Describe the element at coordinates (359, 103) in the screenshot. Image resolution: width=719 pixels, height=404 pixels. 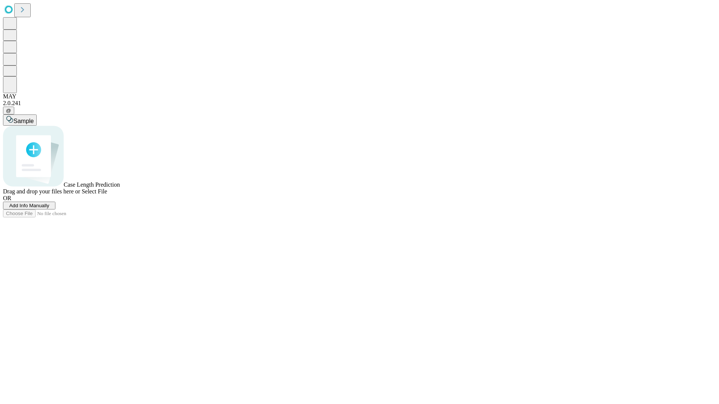
I see `div: 2.0.241` at that location.